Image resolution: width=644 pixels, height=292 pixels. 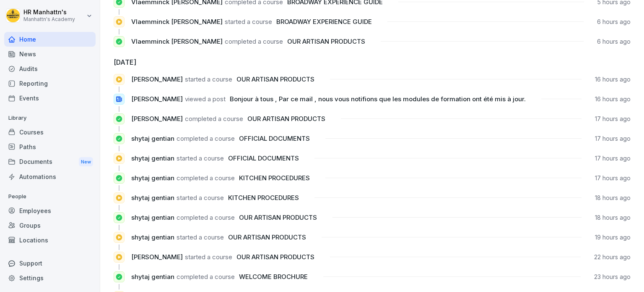 What do you see at coordinates (50, 162) in the screenshot?
I see `a: DocumentsNew` at bounding box center [50, 162].